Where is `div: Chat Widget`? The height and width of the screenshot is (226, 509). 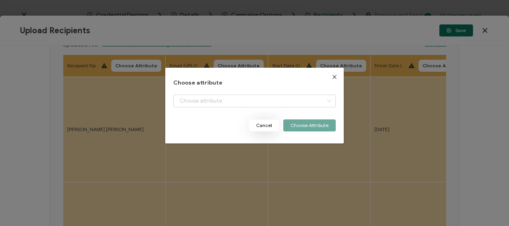
div: Chat Widget is located at coordinates (489, 206).